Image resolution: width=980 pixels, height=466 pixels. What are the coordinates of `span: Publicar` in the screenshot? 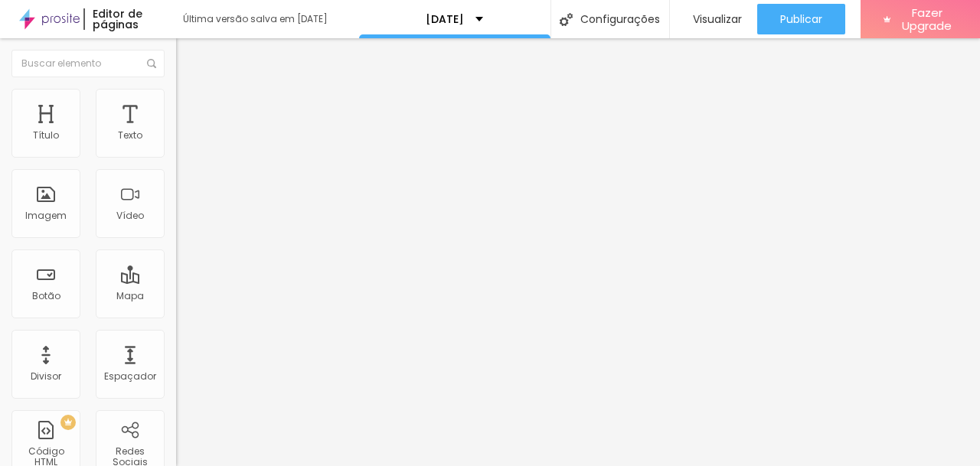 It's located at (800, 19).